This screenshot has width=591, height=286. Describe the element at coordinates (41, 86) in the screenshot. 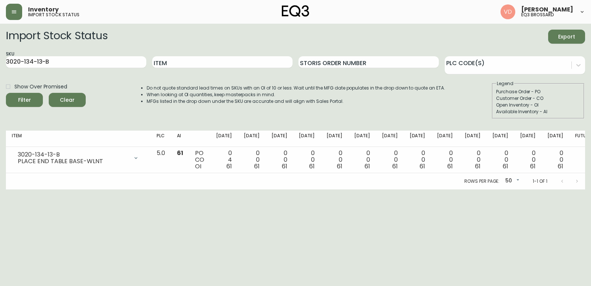

I see `span: Show Over Promised` at that location.